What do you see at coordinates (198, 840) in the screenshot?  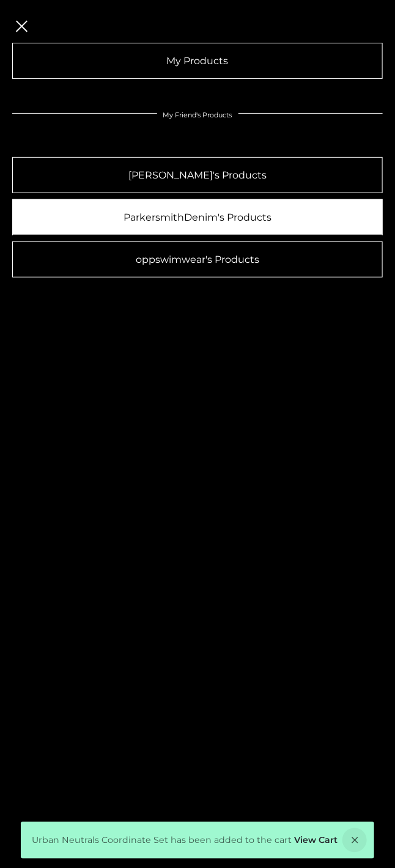 I see `div: Urban Neutrals Coordinate Set has been added to the cart` at bounding box center [198, 840].